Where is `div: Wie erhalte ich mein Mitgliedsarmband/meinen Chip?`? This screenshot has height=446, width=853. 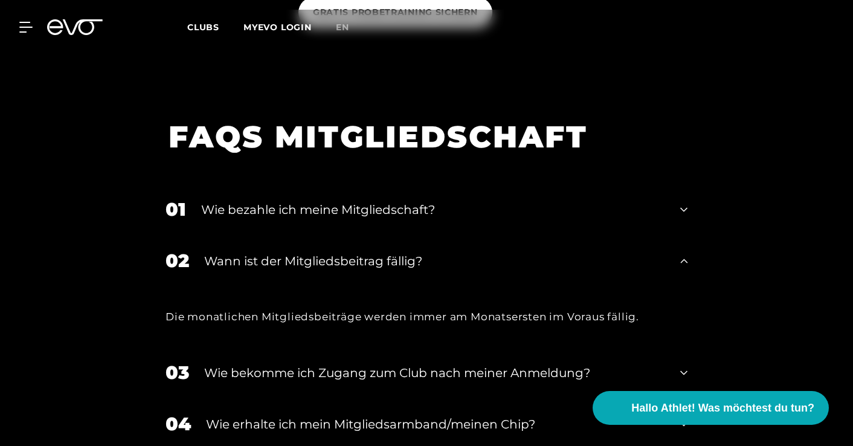
div: Wie erhalte ich mein Mitgliedsarmband/meinen Chip? is located at coordinates (435, 424).